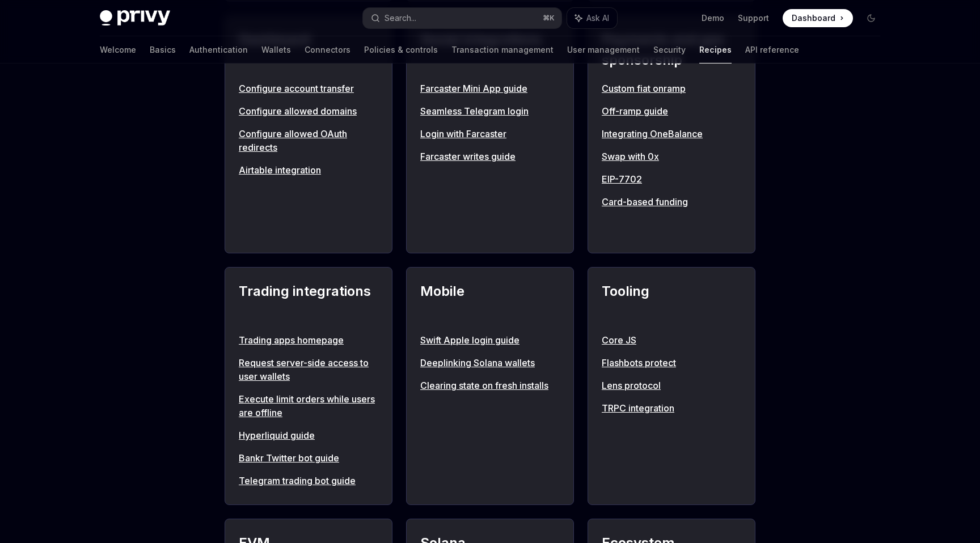 Image resolution: width=980 pixels, height=543 pixels. Describe the element at coordinates (597, 18) in the screenshot. I see `span: Ask AI` at that location.